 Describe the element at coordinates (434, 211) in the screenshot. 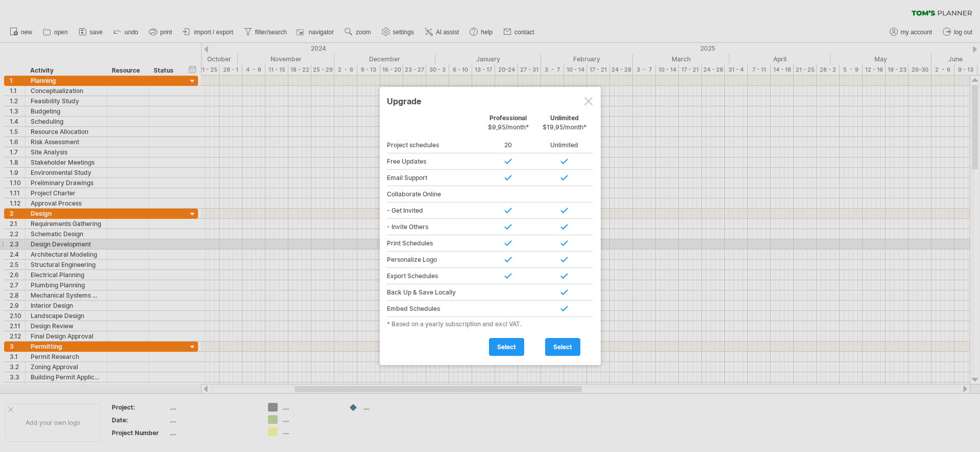

I see `div: - Get Invited` at that location.